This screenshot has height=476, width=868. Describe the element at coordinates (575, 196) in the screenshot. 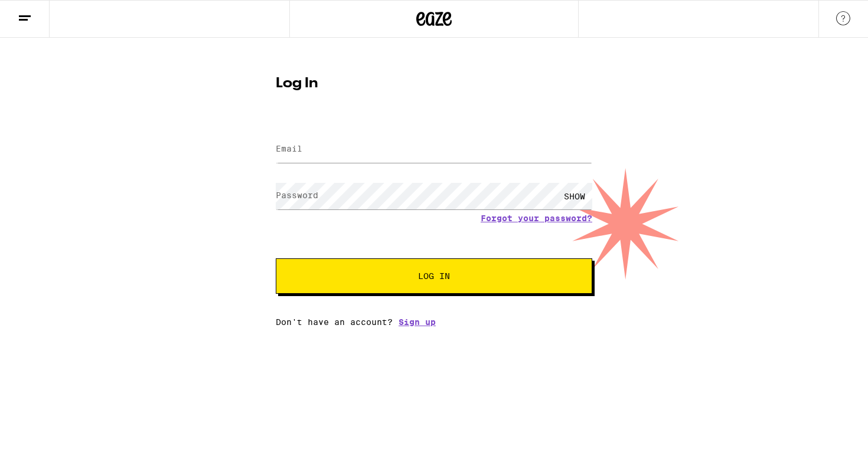

I see `div: SHOW` at that location.